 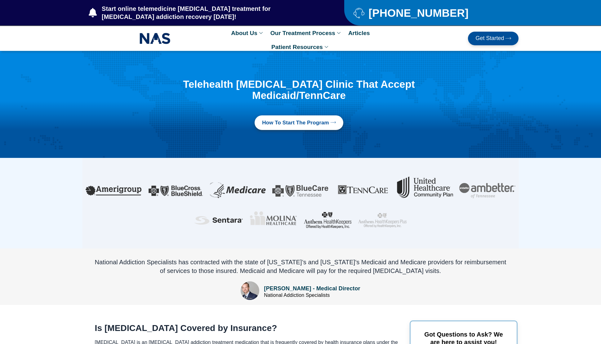 What do you see at coordinates (493, 38) in the screenshot?
I see `a: Get Started` at bounding box center [493, 38].